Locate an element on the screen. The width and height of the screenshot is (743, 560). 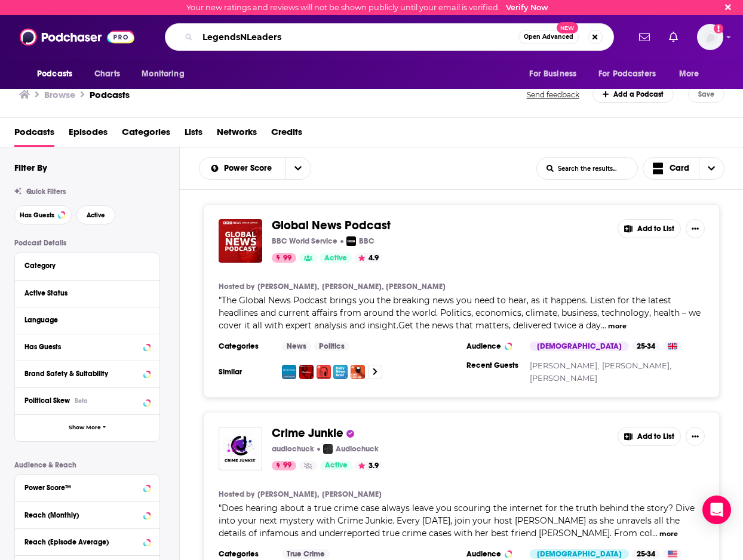
button: more is located at coordinates (669, 534).